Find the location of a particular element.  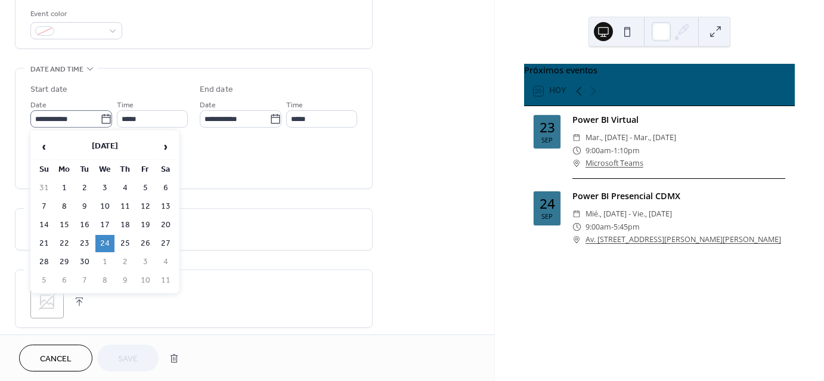

div: 24 is located at coordinates (548, 204).